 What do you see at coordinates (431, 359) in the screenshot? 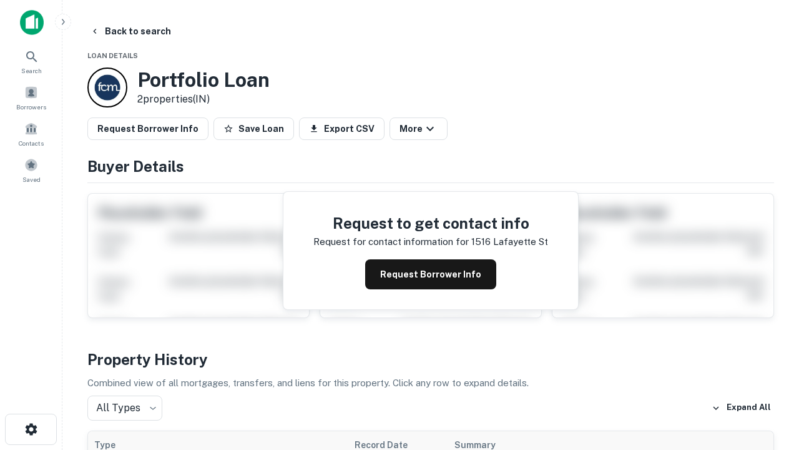
I see `h4: Property History` at bounding box center [431, 359].